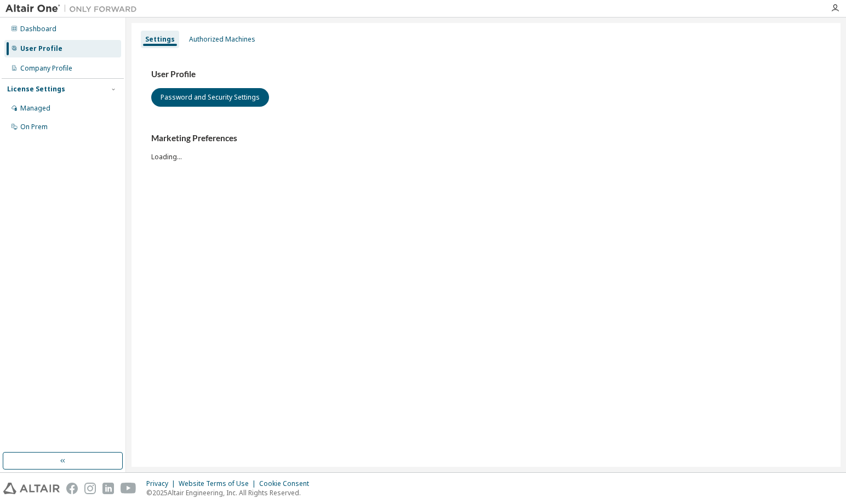 Image resolution: width=846 pixels, height=504 pixels. Describe the element at coordinates (128, 489) in the screenshot. I see `img: youtube.svg` at that location.